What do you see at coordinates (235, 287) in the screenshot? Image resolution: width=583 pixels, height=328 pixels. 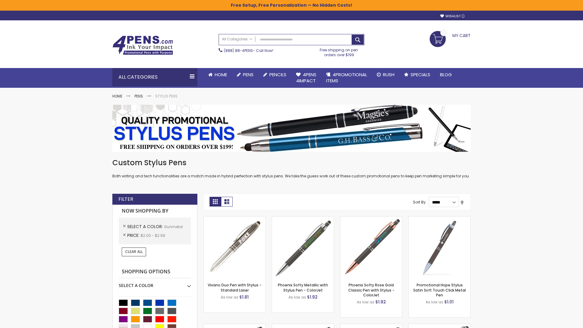 I see `a: Vivano Duo Pen with Stylus - Standard Laser` at bounding box center [235, 287].